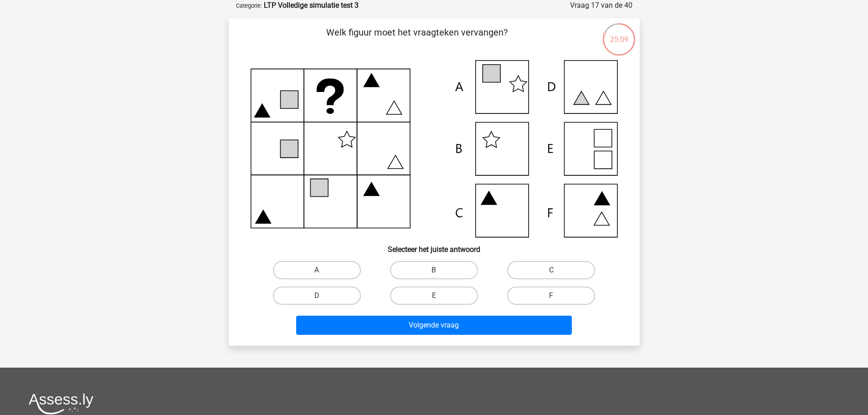 This screenshot has height=415, width=868. Describe the element at coordinates (434, 325) in the screenshot. I see `button: Volgende vraag` at that location.